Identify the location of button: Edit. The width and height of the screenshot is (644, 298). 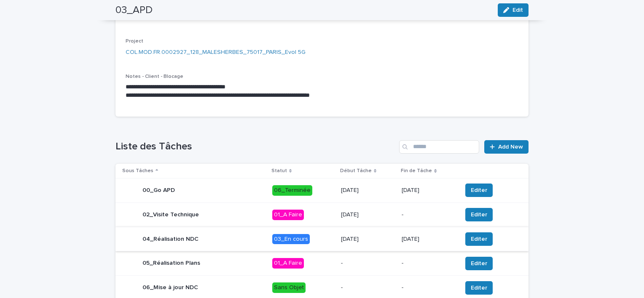
(513, 10).